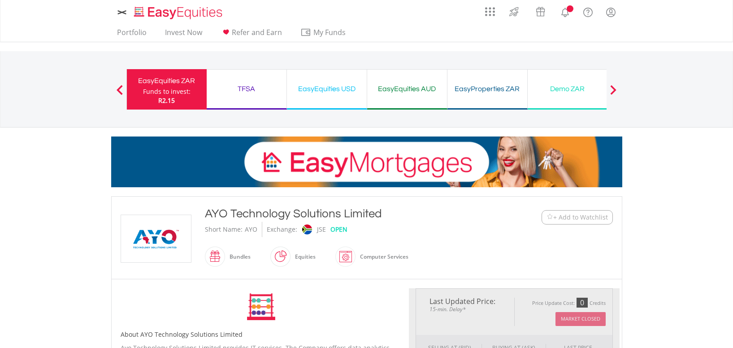 The height and width of the screenshot is (348, 733). I want to click on span: Refer and Earn, so click(257, 32).